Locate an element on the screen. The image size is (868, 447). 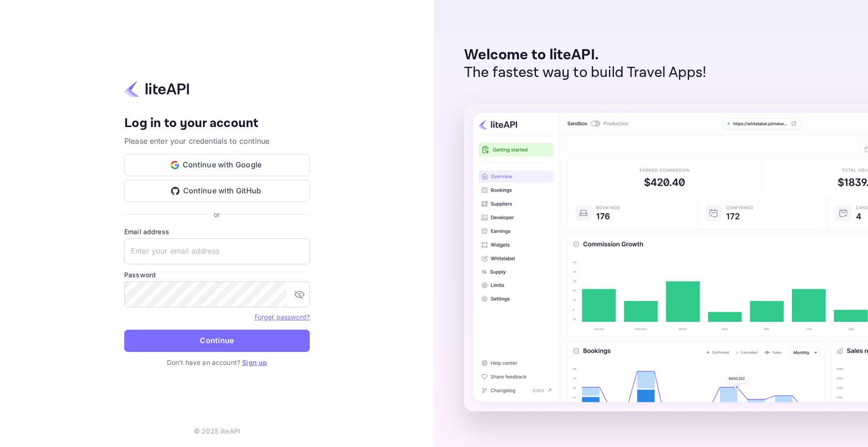
button: Continue with Google is located at coordinates (217, 165).